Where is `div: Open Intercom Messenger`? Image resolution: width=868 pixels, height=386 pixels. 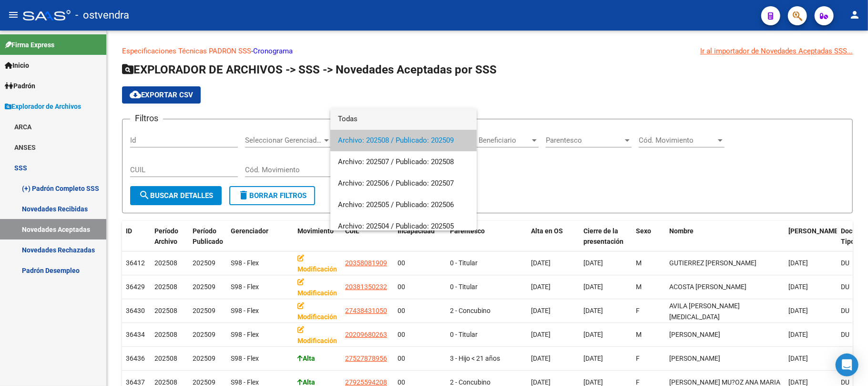
div: Open Intercom Messenger is located at coordinates (847, 365).